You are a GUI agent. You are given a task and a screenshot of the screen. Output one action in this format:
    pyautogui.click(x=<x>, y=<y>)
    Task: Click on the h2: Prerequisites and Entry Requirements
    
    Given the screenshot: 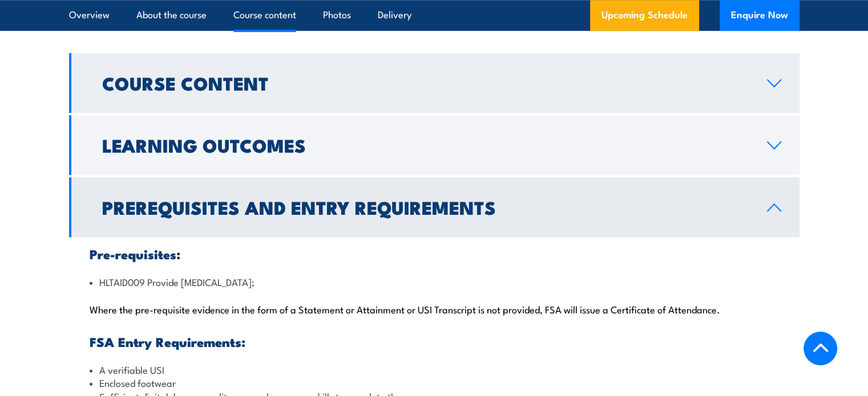 What is the action you would take?
    pyautogui.click(x=426, y=207)
    